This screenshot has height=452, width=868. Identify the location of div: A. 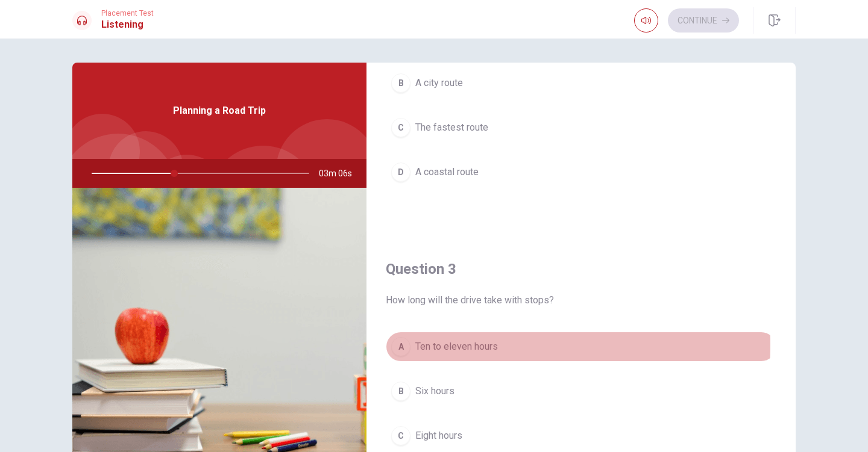
(401, 347).